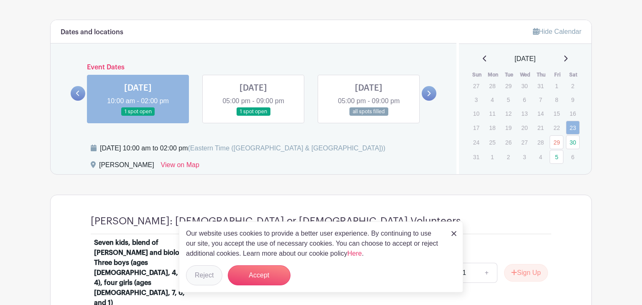  I want to click on p: 26, so click(508, 142).